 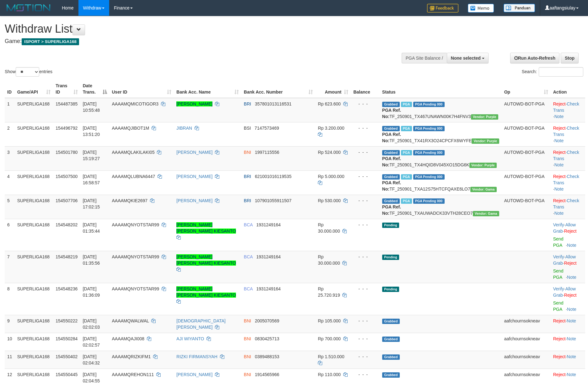 What do you see at coordinates (184, 128) in the screenshot?
I see `a: JIBRAN` at bounding box center [184, 128].